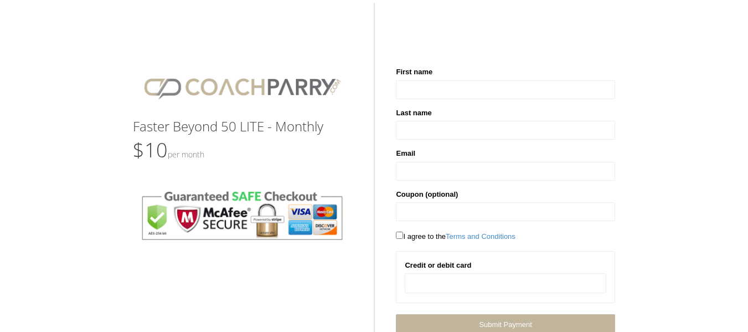 The width and height of the screenshot is (748, 332). Describe the element at coordinates (186, 154) in the screenshot. I see `small: Per Month` at that location.